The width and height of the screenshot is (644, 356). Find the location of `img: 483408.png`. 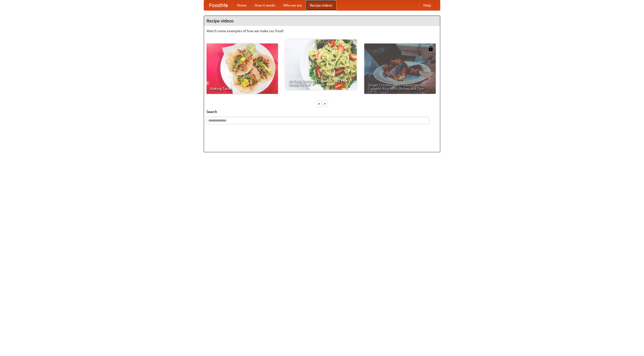

img: 483408.png is located at coordinates (431, 49).